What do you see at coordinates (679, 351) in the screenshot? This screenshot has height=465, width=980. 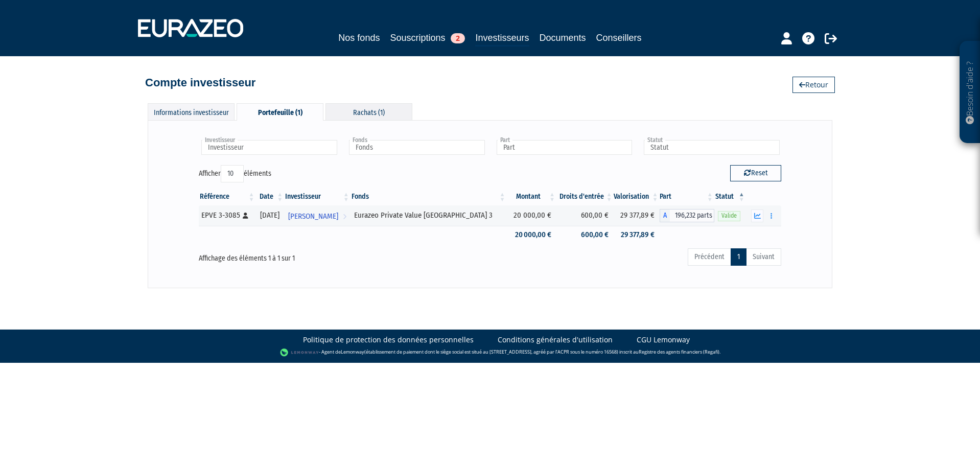 I see `a: Registre des agents financiers (Regafi)` at bounding box center [679, 351].